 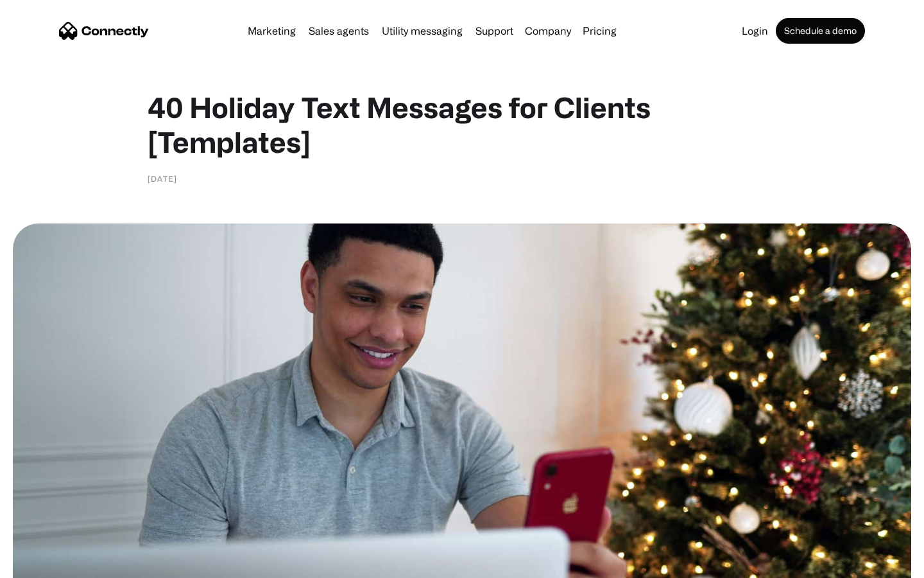 I want to click on a: Support, so click(x=494, y=31).